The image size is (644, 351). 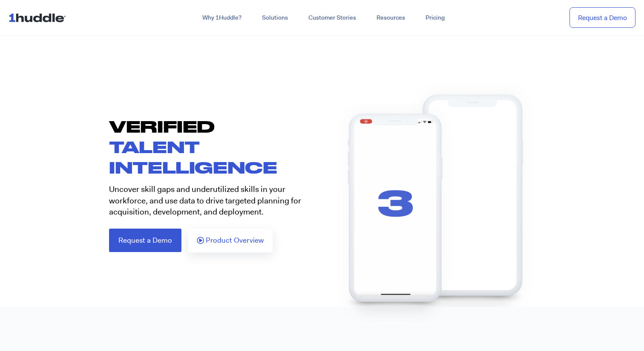 I want to click on a: Why 1Huddle?, so click(x=222, y=18).